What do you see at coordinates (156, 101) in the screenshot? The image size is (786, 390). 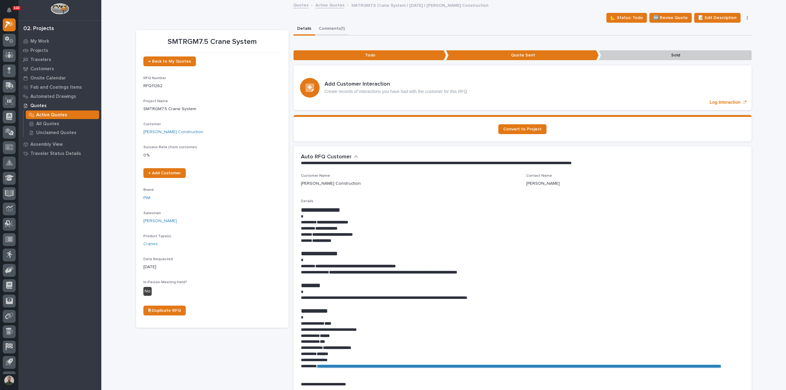 I see `span: Project Name` at bounding box center [156, 101].